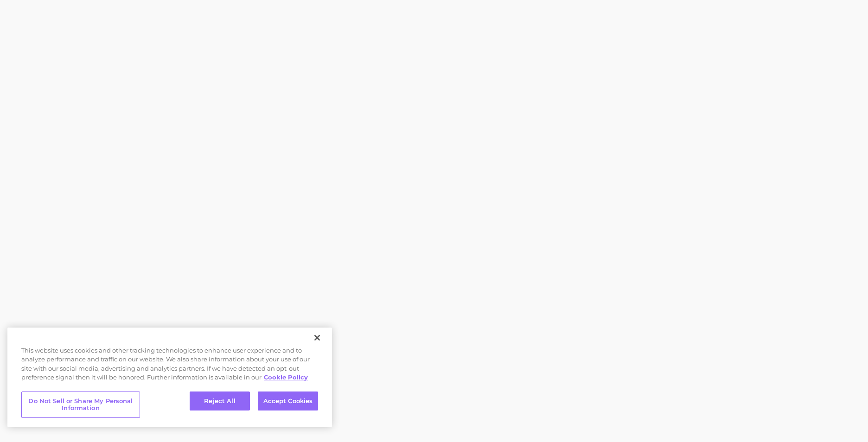 Image resolution: width=868 pixels, height=442 pixels. I want to click on button: Reject All, so click(220, 402).